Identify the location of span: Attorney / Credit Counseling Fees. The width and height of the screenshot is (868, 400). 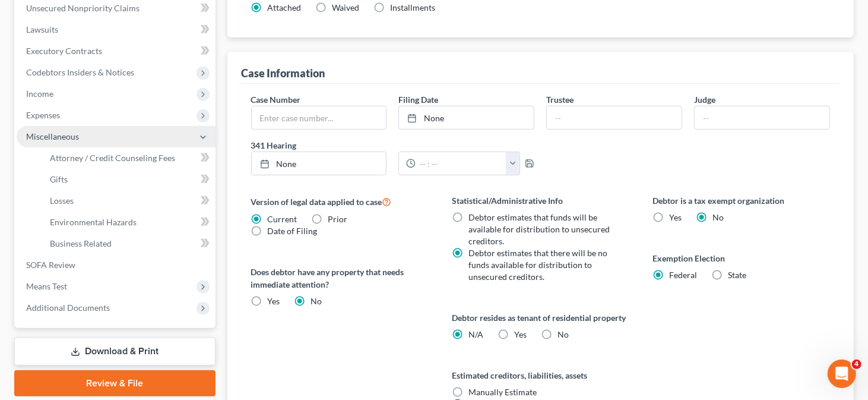
(112, 158).